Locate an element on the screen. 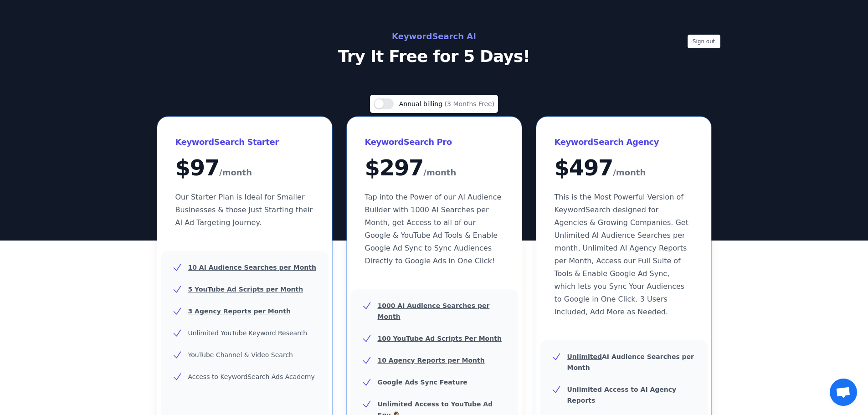  span: YouTube Channel & Video Search is located at coordinates (240, 355).